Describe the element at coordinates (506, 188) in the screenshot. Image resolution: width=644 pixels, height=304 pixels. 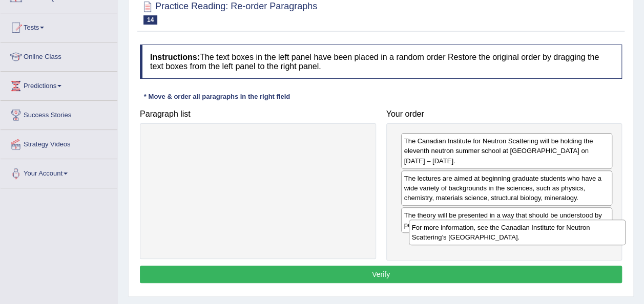
I see `div: The lectures are aimed at beginning graduate students who have a wide variety of backgrounds in t...` at that location.